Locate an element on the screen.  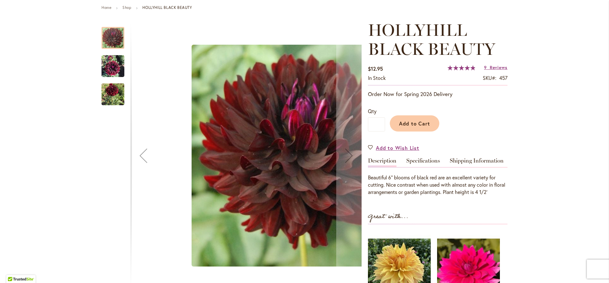
a: 9 Reviews is located at coordinates (496, 67).